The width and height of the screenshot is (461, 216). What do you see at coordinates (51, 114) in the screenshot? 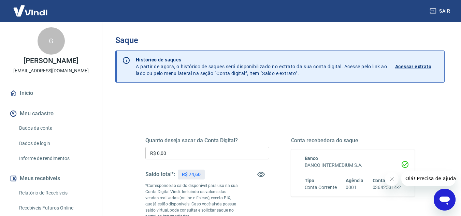
I see `button: Meu cadastro` at bounding box center [51, 114].